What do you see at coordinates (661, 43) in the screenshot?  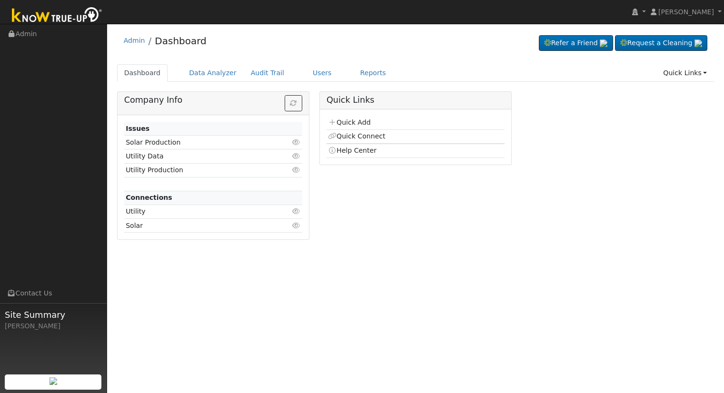 I see `a: Request a Cleaning` at bounding box center [661, 43].